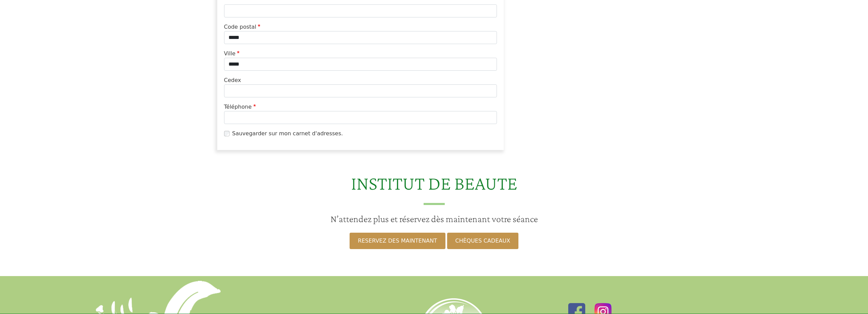  What do you see at coordinates (434, 188) in the screenshot?
I see `h2: INSTITUT DE BEAUTE` at bounding box center [434, 188].